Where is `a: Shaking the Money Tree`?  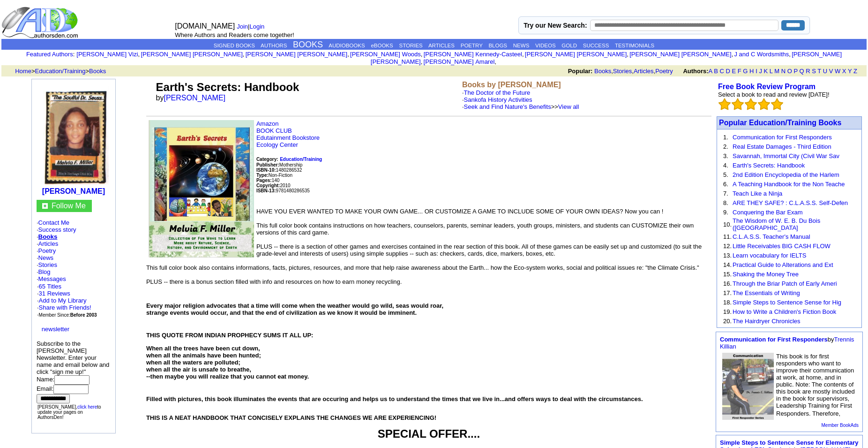 a: Shaking the Money Tree is located at coordinates (766, 274).